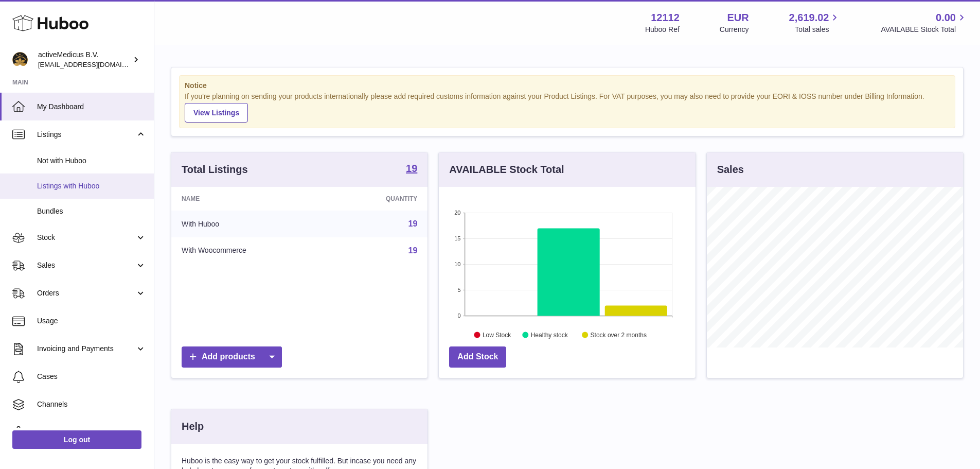 This screenshot has width=980, height=469. I want to click on span: Invoicing and Payments, so click(86, 349).